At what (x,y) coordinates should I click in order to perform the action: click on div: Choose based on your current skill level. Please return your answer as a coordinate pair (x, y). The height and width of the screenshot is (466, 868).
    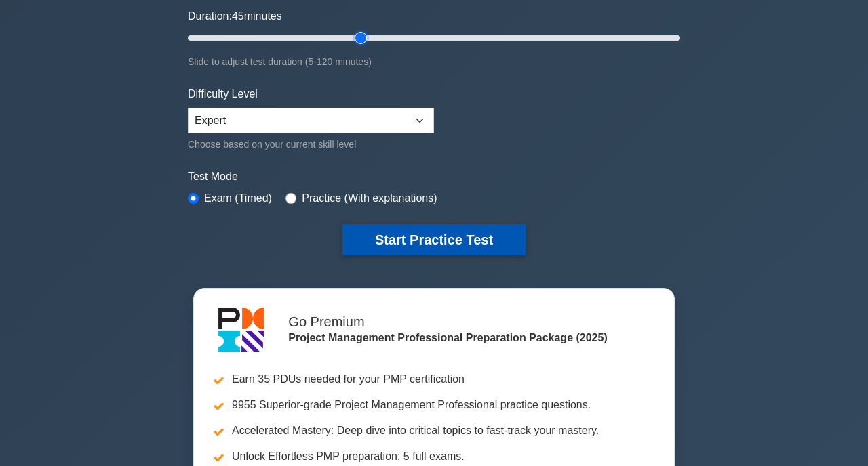
    Looking at the image, I should click on (311, 145).